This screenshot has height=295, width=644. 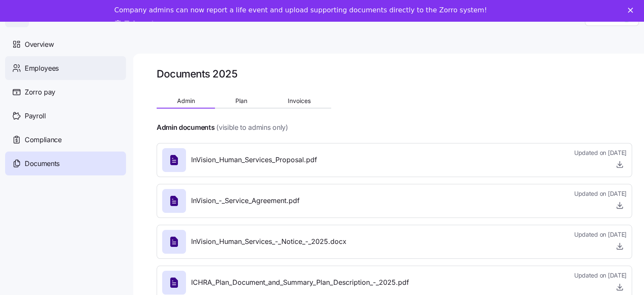 What do you see at coordinates (241, 100) in the screenshot?
I see `span: Plan` at bounding box center [241, 100].